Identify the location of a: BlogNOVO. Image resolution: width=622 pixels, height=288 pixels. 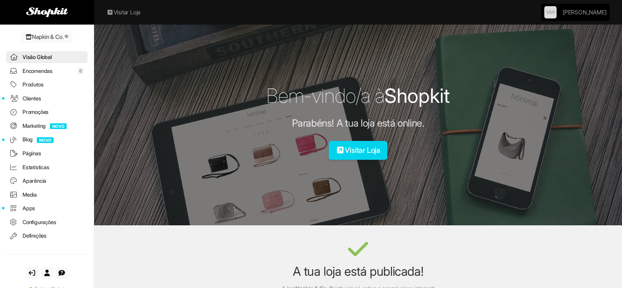
(47, 139).